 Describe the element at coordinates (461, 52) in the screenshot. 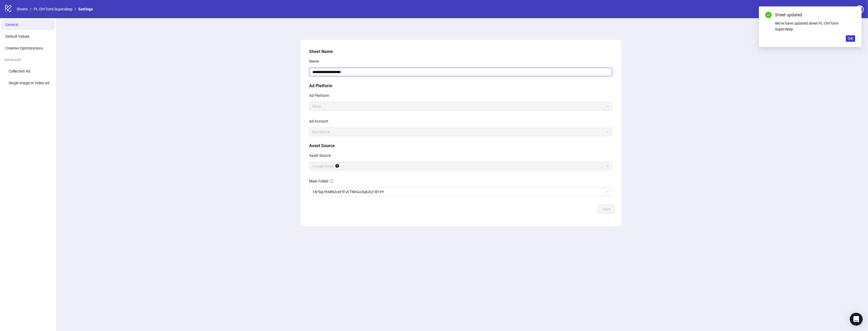

I see `h5: Sheet Name` at that location.